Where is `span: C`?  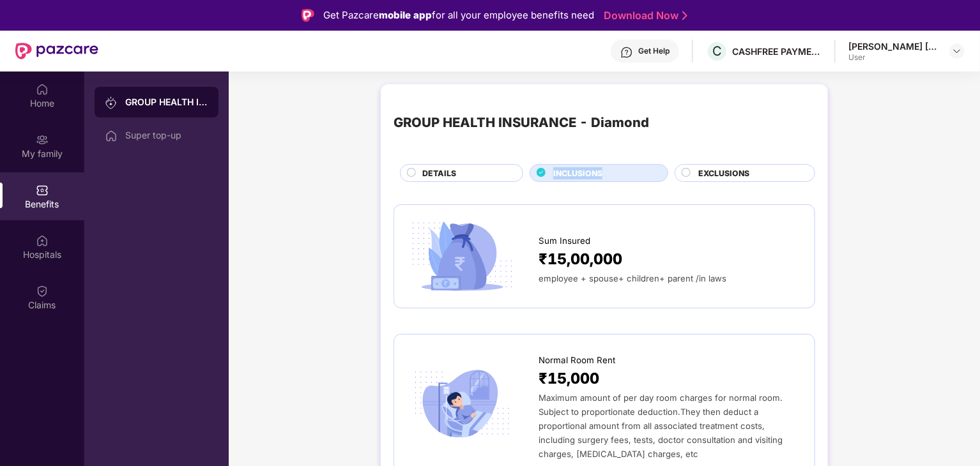
span: C is located at coordinates (717, 51).